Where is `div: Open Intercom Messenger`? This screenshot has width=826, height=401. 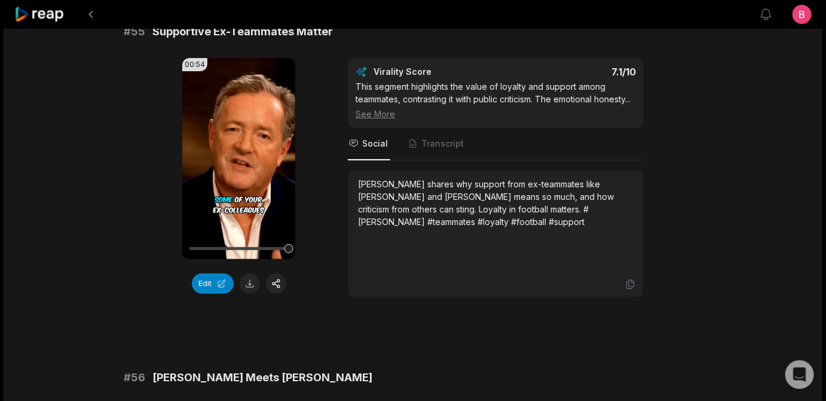 div: Open Intercom Messenger is located at coordinates (800, 374).